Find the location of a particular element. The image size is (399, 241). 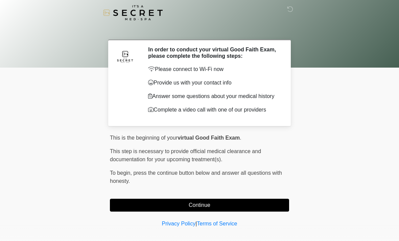

p: Answer some questions about your medical history is located at coordinates (213, 96).